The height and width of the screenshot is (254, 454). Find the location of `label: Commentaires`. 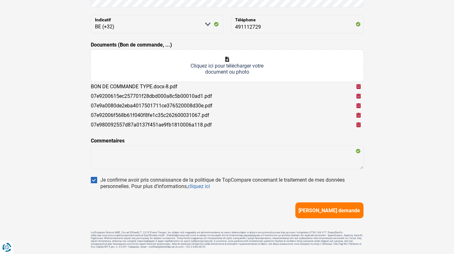

label: Commentaires is located at coordinates (108, 141).